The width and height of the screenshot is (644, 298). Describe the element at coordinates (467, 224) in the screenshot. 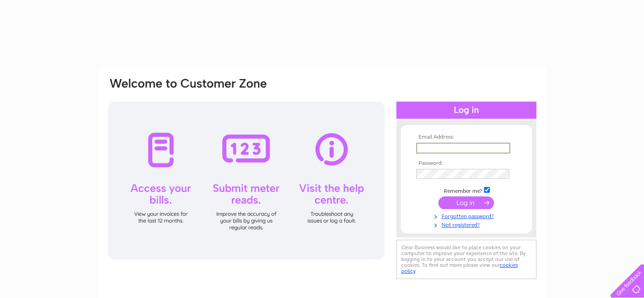

I see `a: Not registered?` at that location.